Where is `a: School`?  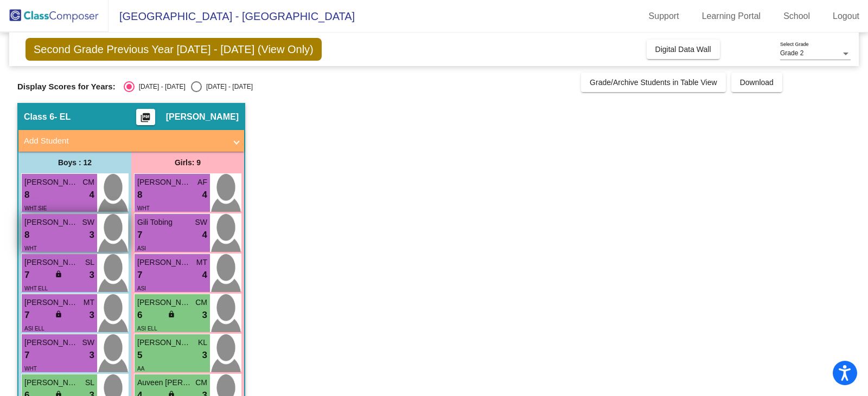
a: School is located at coordinates (796, 16).